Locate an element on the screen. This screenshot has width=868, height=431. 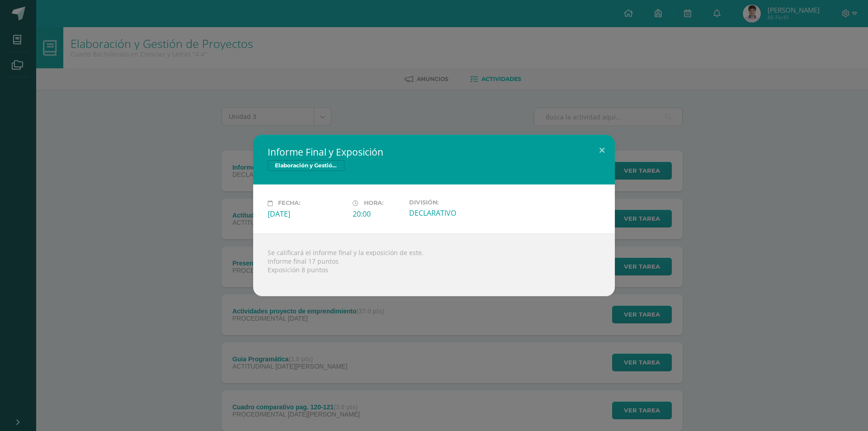
div: 20:00 is located at coordinates (377, 214).